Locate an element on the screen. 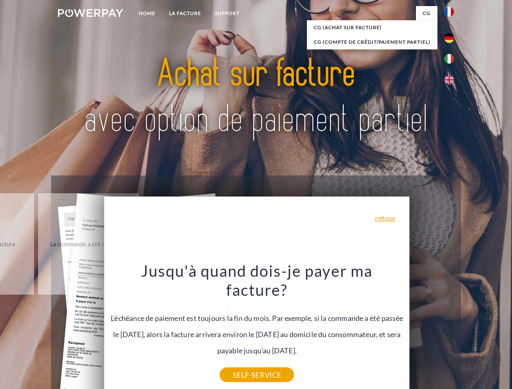 This screenshot has width=512, height=389. img: it is located at coordinates (449, 59).